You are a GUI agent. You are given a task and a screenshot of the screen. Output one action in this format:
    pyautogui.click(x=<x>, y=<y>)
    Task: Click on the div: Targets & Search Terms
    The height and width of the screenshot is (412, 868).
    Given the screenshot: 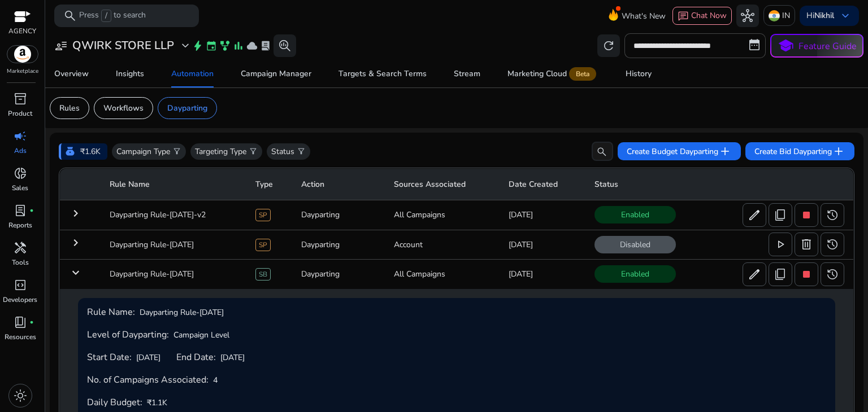 What is the action you would take?
    pyautogui.click(x=383, y=74)
    